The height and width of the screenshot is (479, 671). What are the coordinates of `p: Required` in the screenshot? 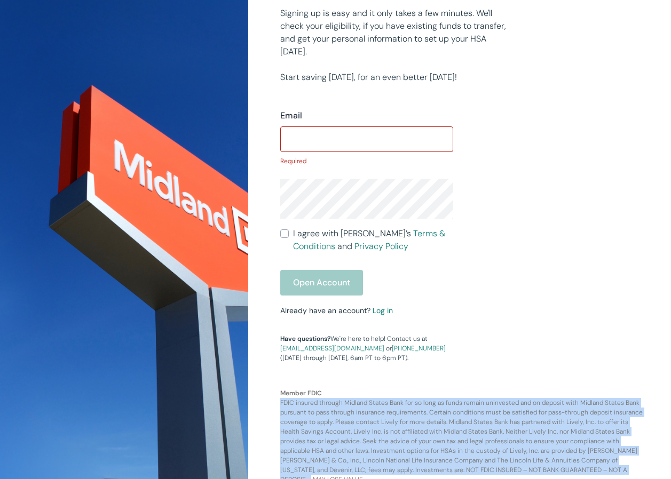 It's located at (367, 161).